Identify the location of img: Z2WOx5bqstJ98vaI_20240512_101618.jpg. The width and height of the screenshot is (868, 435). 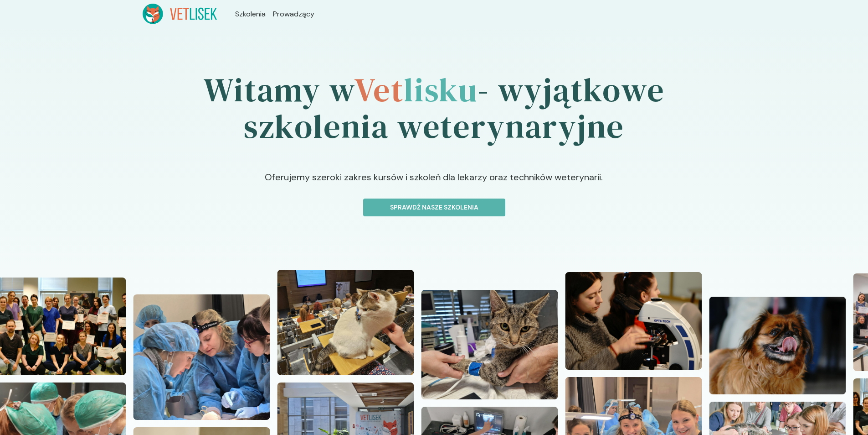
(345, 322).